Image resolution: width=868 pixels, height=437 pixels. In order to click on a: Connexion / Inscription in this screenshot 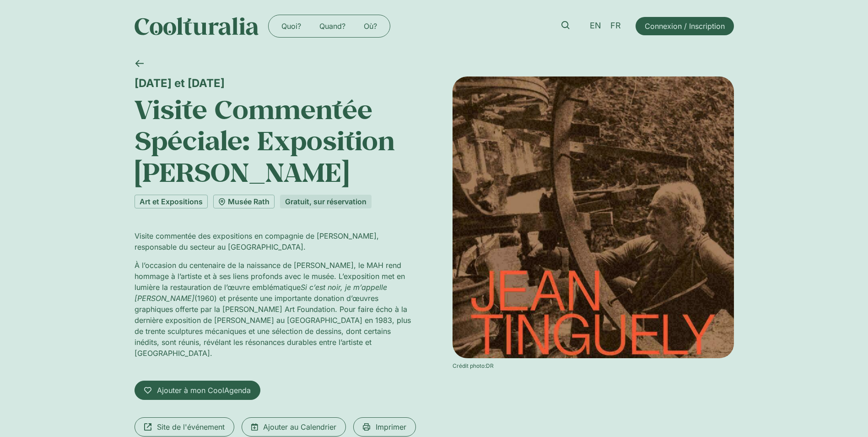, I will do `click(684, 27)`.